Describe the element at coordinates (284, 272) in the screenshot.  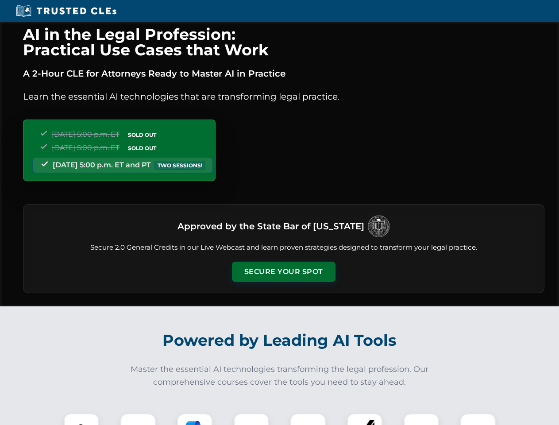
I see `button: Secure Your Spot` at that location.